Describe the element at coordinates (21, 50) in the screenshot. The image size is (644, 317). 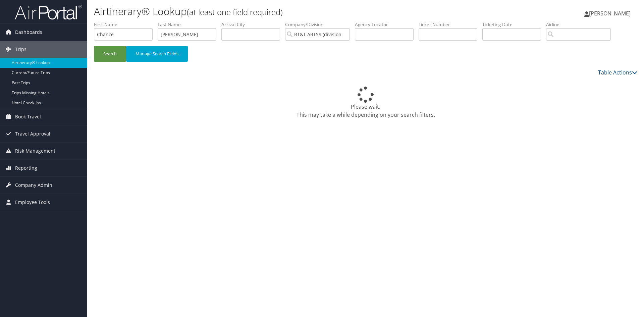
I see `span: Trips` at that location.